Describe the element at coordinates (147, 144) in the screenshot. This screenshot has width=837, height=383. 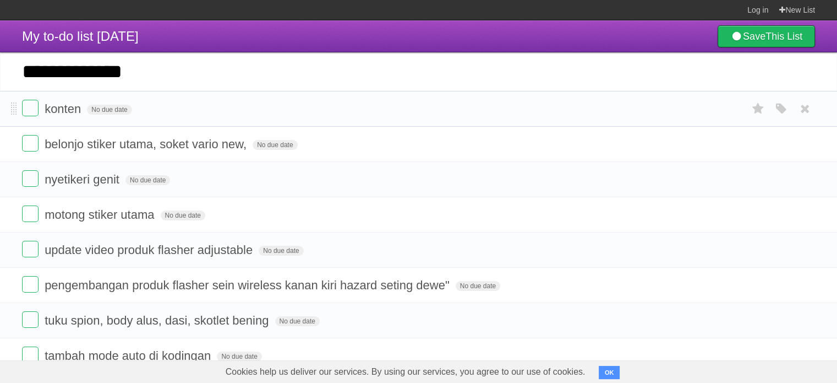
I see `span: belonjo stiker utama, soket vario new,` at that location.